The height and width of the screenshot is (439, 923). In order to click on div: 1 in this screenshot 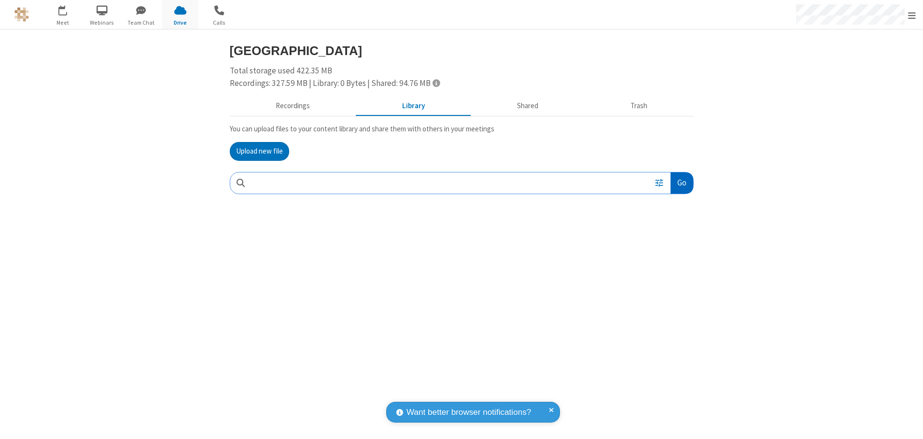, I will do `click(68, 9)`.